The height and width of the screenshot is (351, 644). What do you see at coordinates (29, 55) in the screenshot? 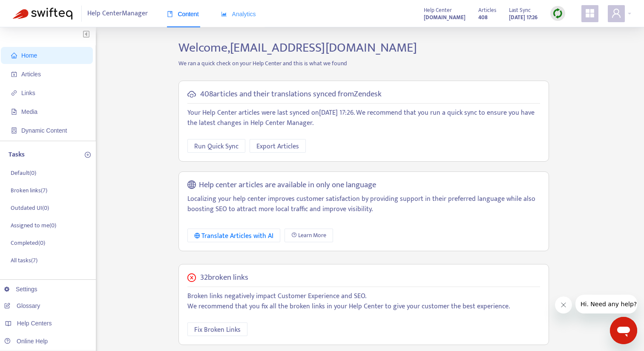
I see `span: Home` at bounding box center [29, 55].